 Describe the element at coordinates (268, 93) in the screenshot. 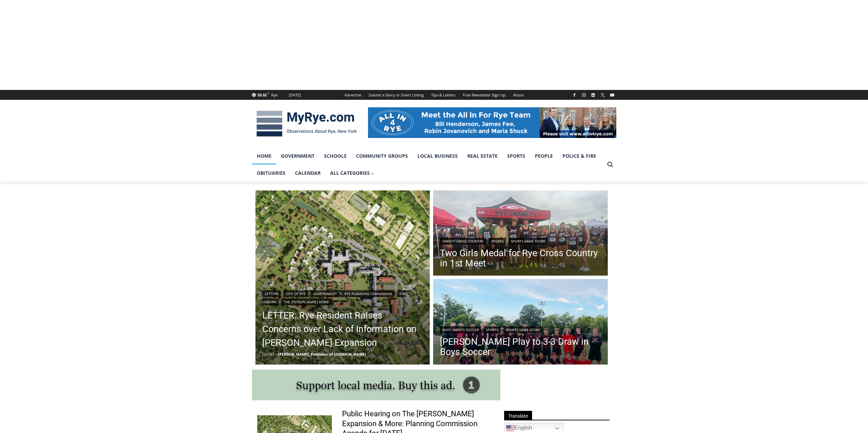

I see `span: F` at that location.